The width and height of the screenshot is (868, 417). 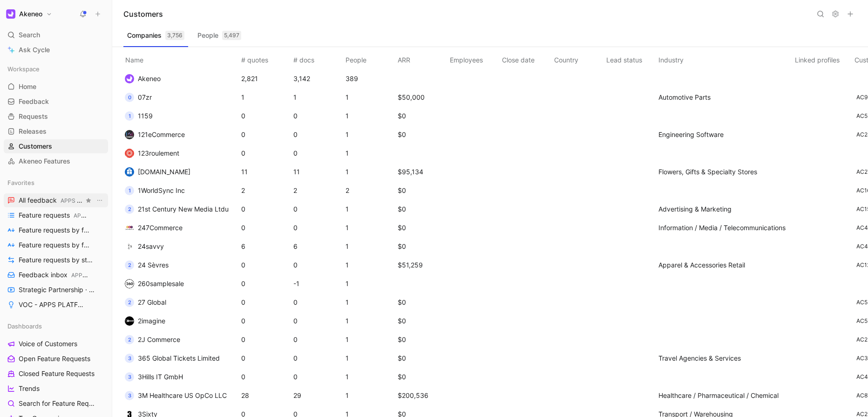 I want to click on span: 365 Global Tickets Limited, so click(x=178, y=358).